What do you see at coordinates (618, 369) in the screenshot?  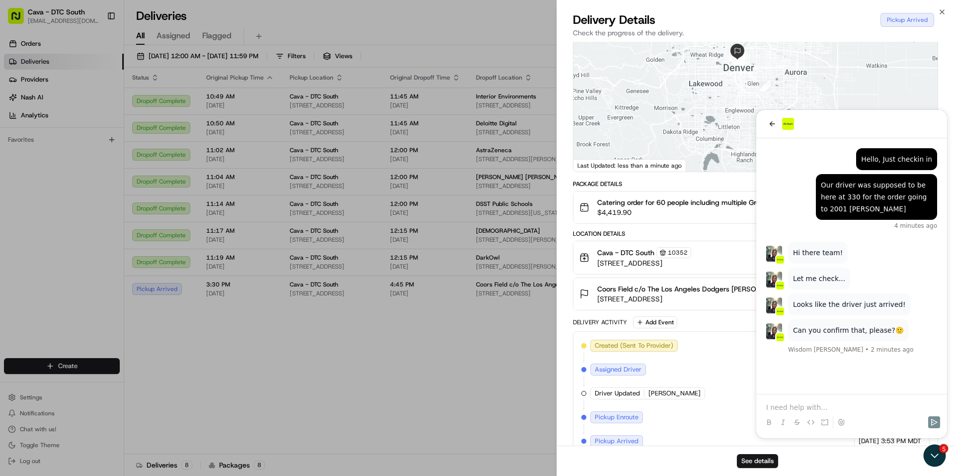 I see `span: Assigned Driver` at bounding box center [618, 369].